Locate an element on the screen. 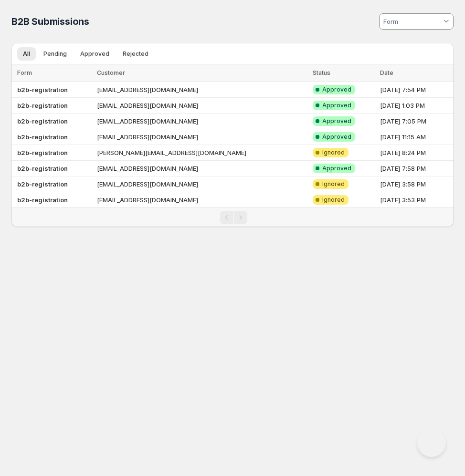 The height and width of the screenshot is (476, 465). span: B2B Submissions is located at coordinates (50, 21).